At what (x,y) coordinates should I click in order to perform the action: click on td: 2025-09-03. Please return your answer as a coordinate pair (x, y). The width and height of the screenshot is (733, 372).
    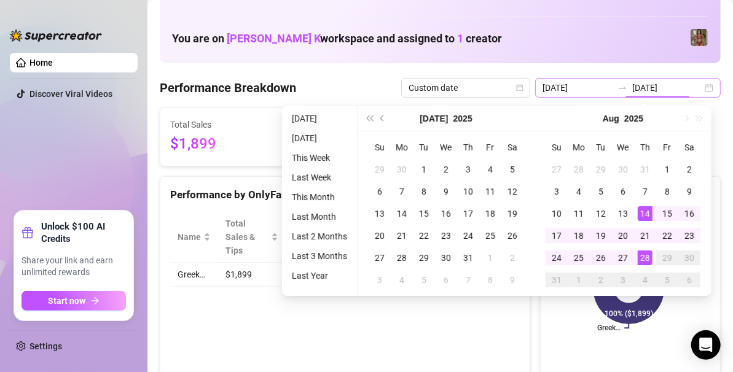
    Looking at the image, I should click on (623, 280).